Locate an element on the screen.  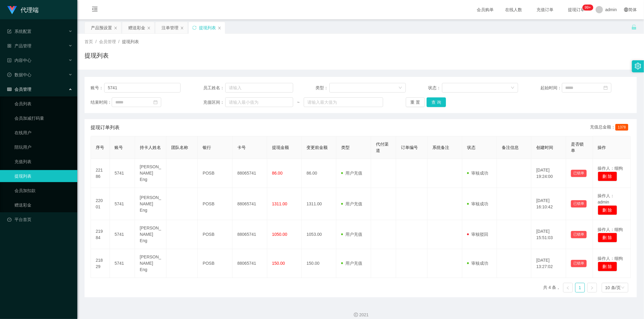
td: 21984 is located at coordinates (100, 235).